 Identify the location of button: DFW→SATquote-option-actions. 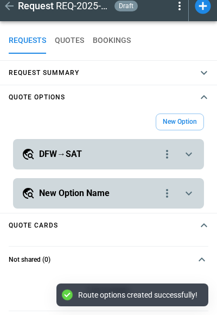
(109, 154).